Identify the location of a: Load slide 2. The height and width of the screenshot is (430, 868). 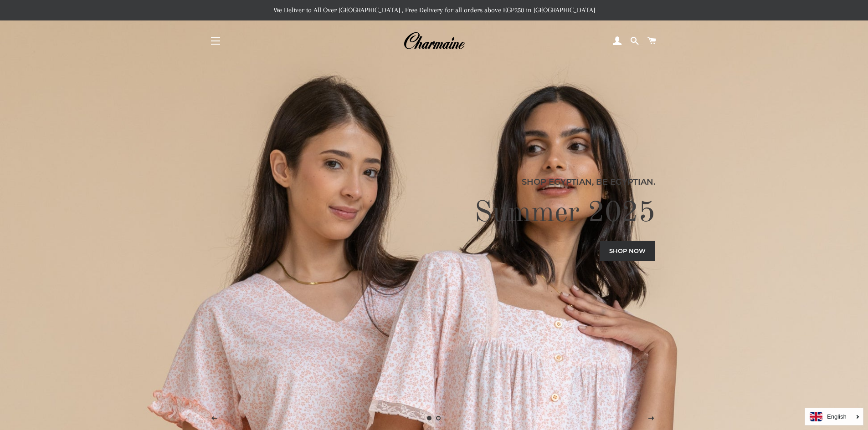
(439, 418).